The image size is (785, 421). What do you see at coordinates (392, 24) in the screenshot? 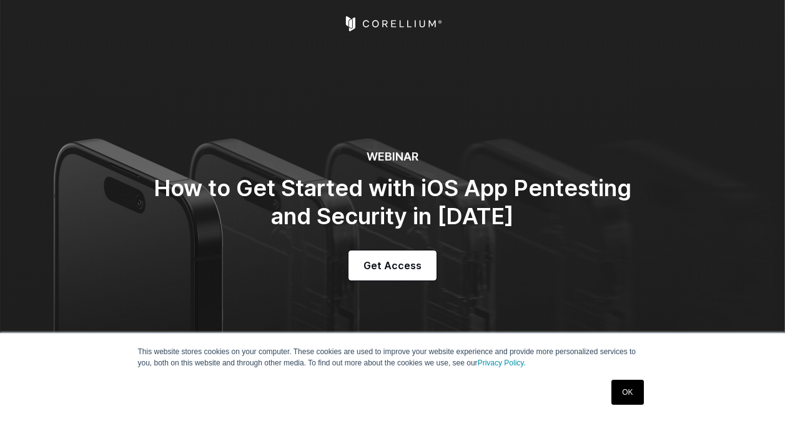
I see `a: Corellium Home` at bounding box center [392, 24].